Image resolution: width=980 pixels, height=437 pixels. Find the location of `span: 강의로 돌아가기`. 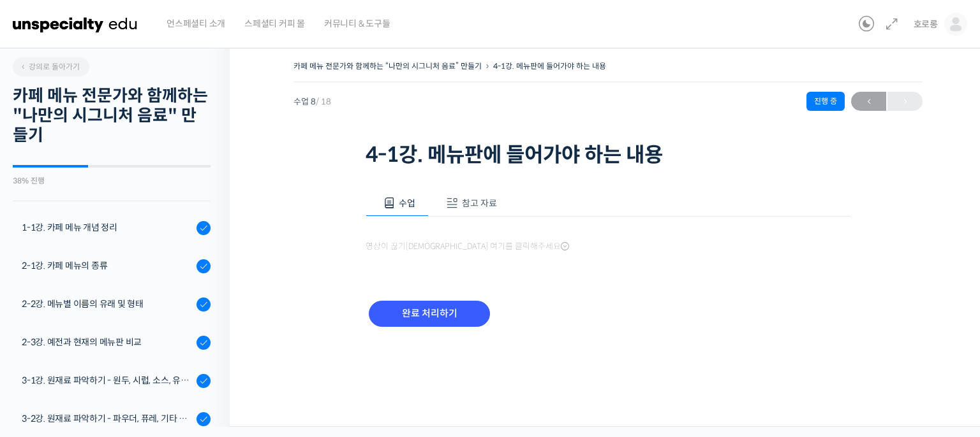

span: 강의로 돌아가기 is located at coordinates (49, 66).